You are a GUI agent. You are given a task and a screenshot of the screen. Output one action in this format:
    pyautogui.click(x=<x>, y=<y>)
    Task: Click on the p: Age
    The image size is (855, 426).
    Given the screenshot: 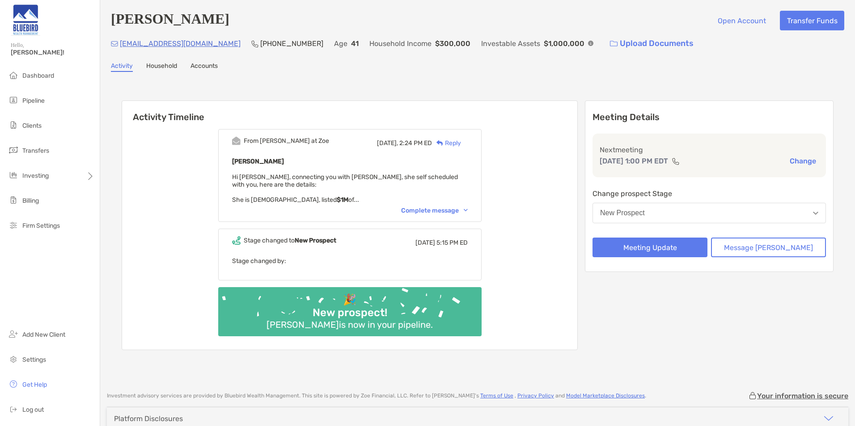 What is the action you would take?
    pyautogui.click(x=341, y=43)
    